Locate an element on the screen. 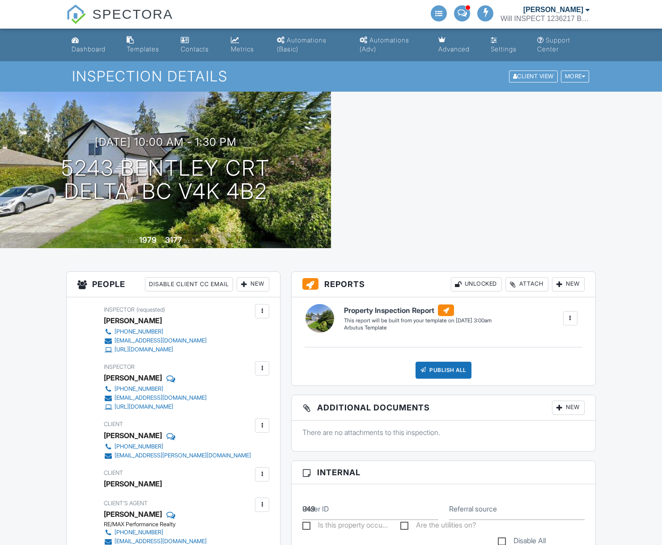  span: Built is located at coordinates (133, 241).